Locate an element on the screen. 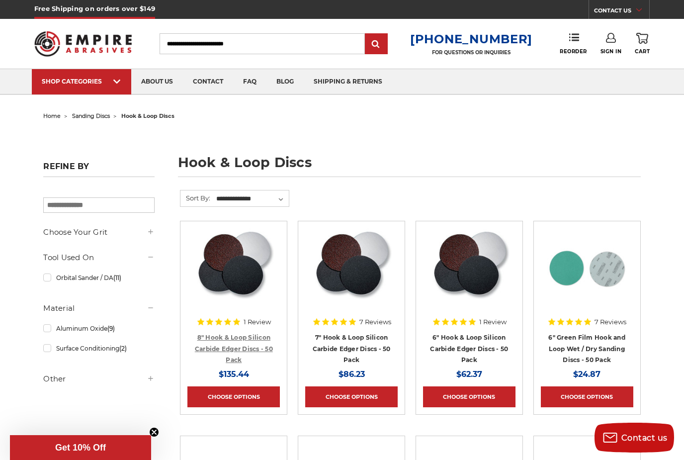 The image size is (684, 460). a: Surface Conditioning is located at coordinates (98, 348).